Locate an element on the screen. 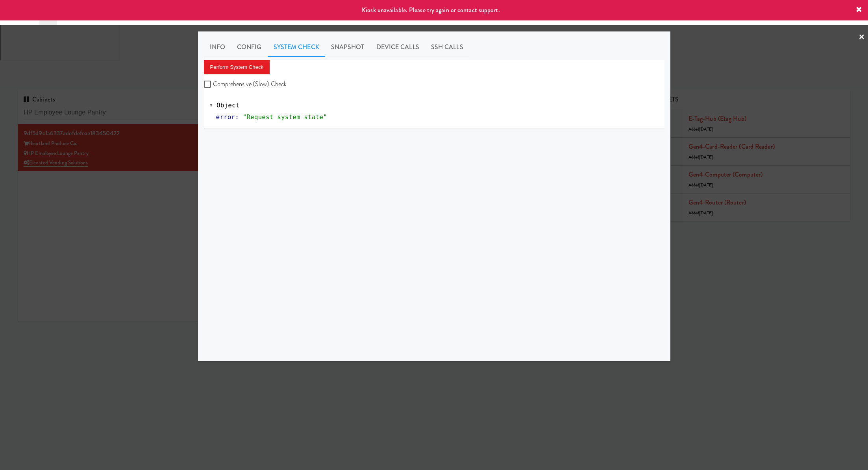 Image resolution: width=868 pixels, height=470 pixels. span: Kiosk unavailable. Please try again or contact support. is located at coordinates (431, 10).